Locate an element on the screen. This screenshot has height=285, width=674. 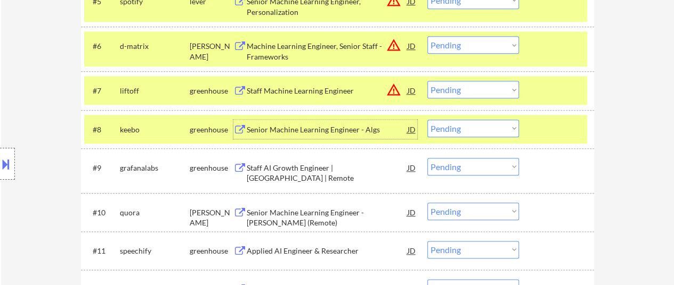
div: Senior Machine Learning Engineer - Algs is located at coordinates (327, 130).